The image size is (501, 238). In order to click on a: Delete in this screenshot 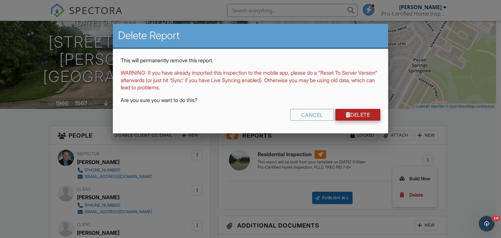, I will do `click(358, 115)`.